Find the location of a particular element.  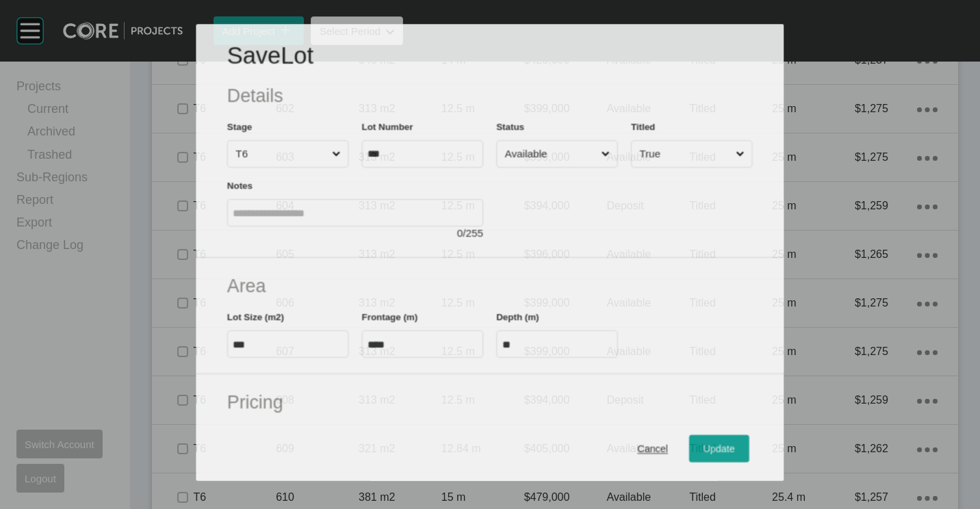

h2: Area is located at coordinates (490, 286).